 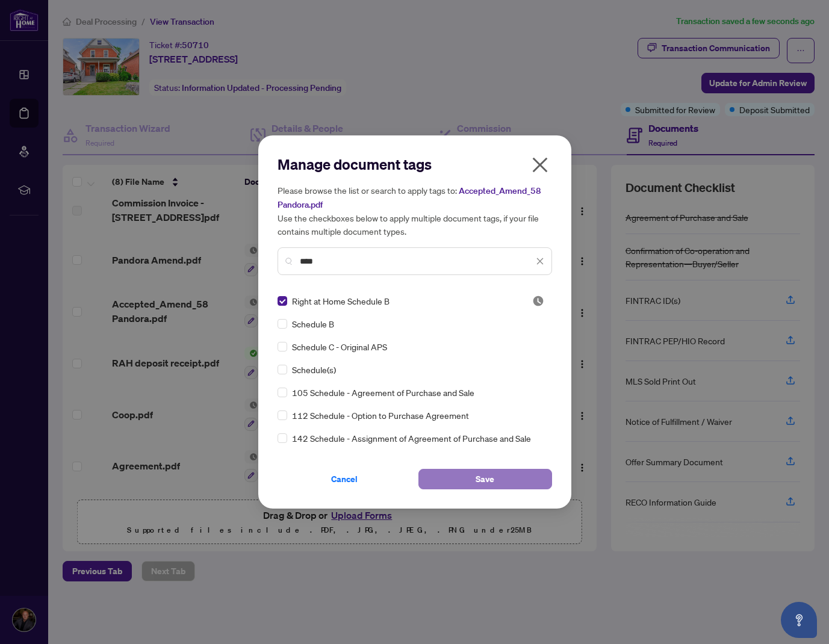 What do you see at coordinates (382, 393) in the screenshot?
I see `span: 105 Schedule - Agreement of Purchase and Sale` at bounding box center [382, 393].